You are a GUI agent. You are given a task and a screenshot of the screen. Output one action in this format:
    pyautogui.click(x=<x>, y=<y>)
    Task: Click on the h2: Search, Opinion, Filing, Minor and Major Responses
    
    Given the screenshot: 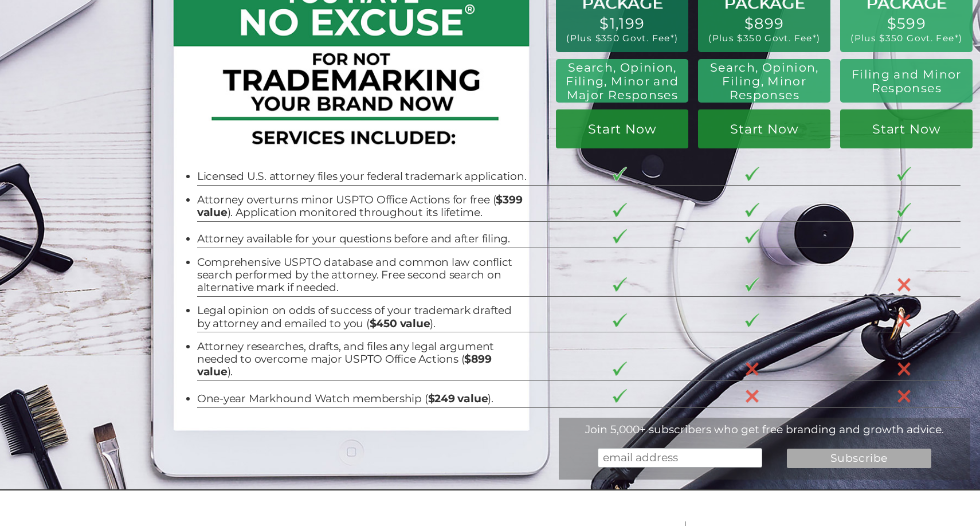 What is the action you would take?
    pyautogui.click(x=622, y=82)
    